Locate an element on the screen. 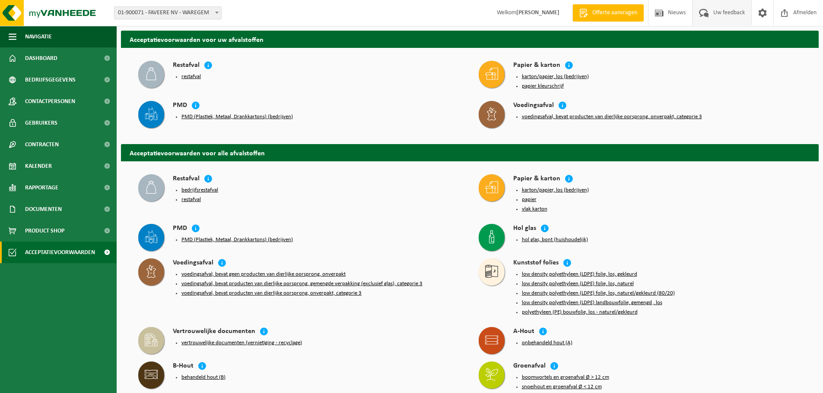 The width and height of the screenshot is (823, 393). button: behandeld hout (B) is located at coordinates (203, 378).